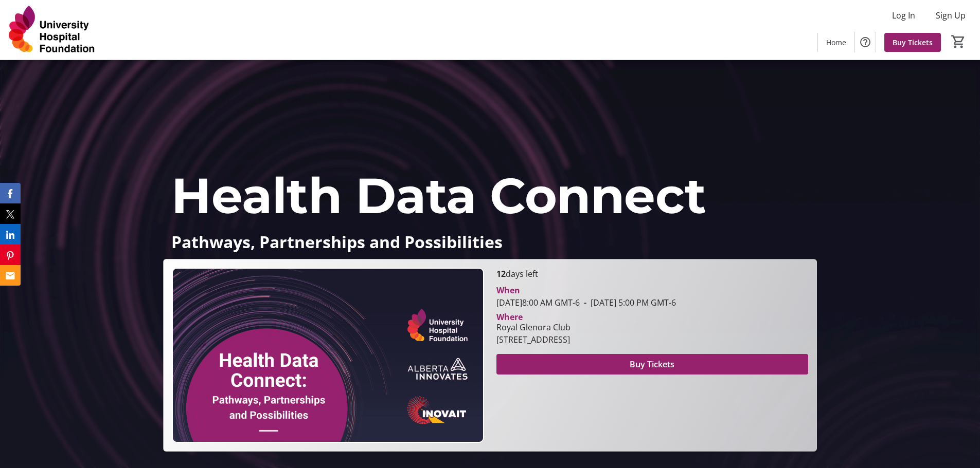 This screenshot has height=468, width=980. Describe the element at coordinates (508, 290) in the screenshot. I see `div: When` at that location.